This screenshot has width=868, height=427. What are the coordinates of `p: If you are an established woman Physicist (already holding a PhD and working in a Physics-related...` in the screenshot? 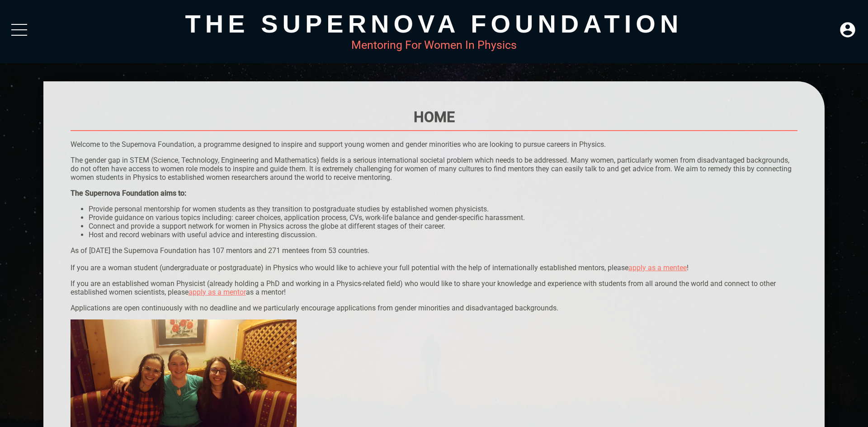 It's located at (434, 288).